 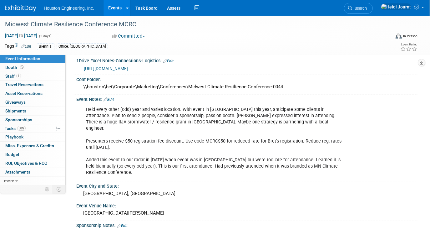 What do you see at coordinates (13, 76) in the screenshot?
I see `span: Staff` at bounding box center [13, 76].